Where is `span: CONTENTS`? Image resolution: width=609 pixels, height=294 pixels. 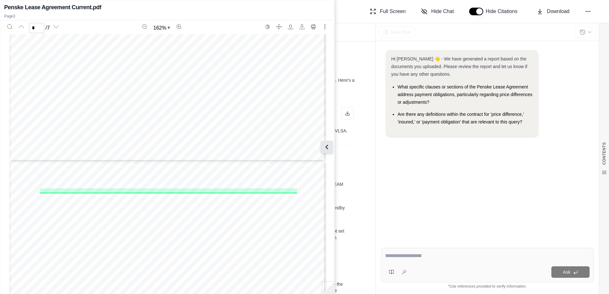
span: CONTENTS is located at coordinates (604, 154).